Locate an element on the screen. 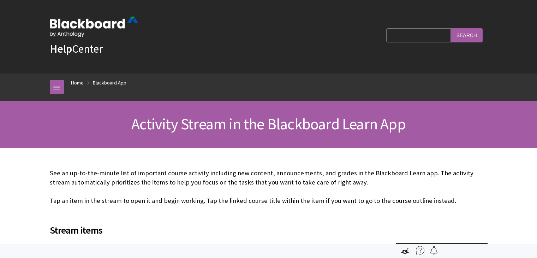 The height and width of the screenshot is (258, 537). img: Follow this page is located at coordinates (434, 250).